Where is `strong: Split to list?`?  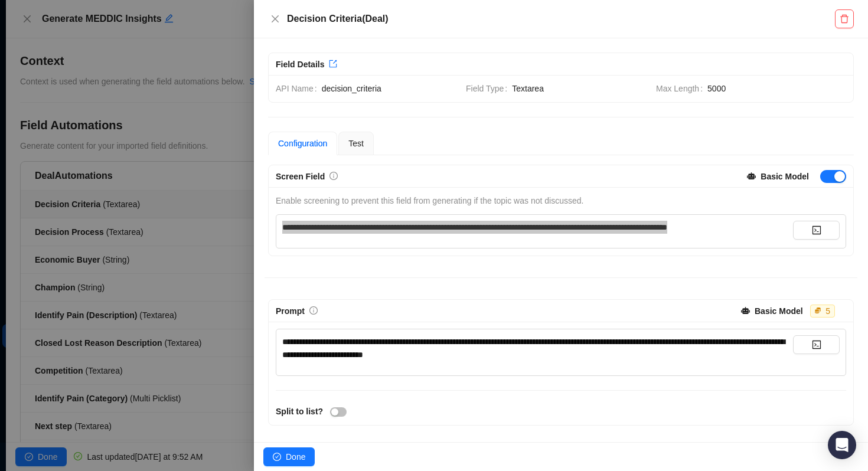
strong: Split to list? is located at coordinates (299, 411).